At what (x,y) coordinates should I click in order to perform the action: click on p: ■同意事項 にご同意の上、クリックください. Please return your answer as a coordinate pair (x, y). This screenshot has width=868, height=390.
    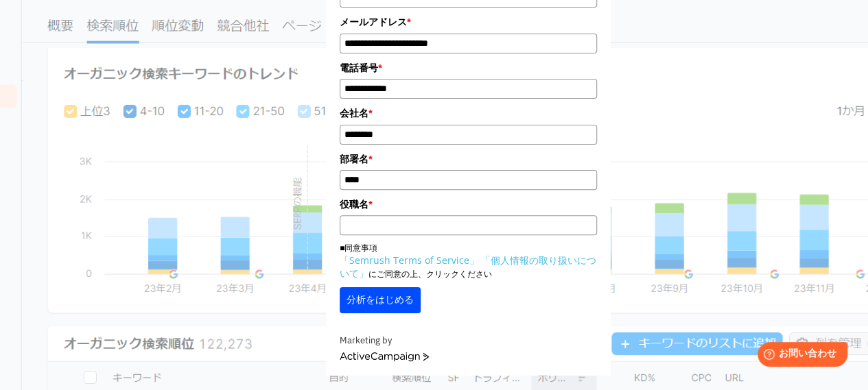
    Looking at the image, I should click on (468, 261).